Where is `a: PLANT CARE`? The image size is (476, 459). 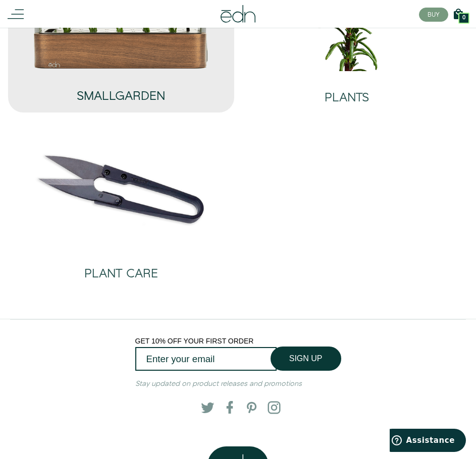
a: PLANT CARE is located at coordinates (121, 268).